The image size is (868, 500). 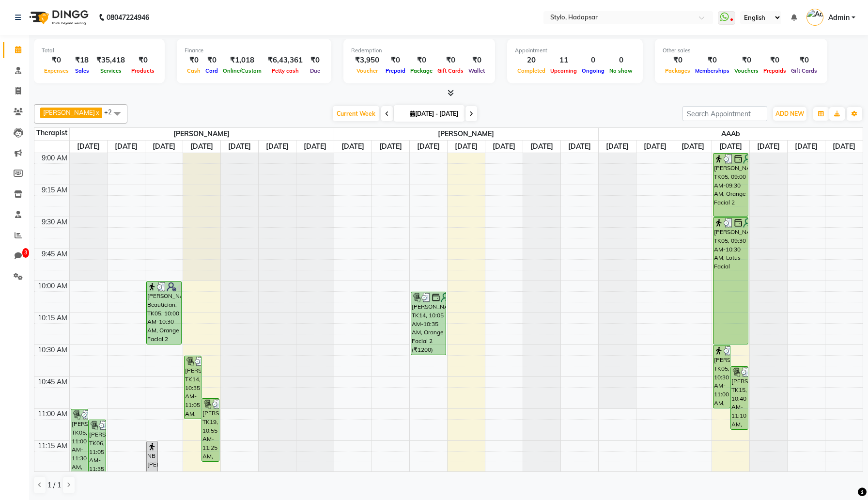 I want to click on span: Services, so click(x=111, y=71).